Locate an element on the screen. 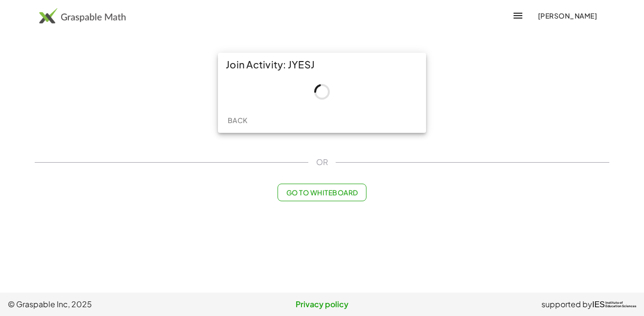  span: IES is located at coordinates (598, 304).